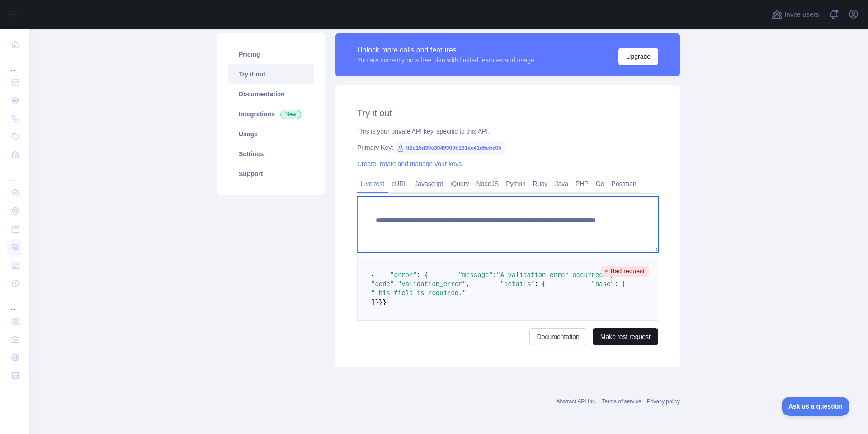 The image size is (868, 434). What do you see at coordinates (449, 148) in the screenshot?
I see `span: ff2a15d39c3049909b181ac41d5ebc05` at bounding box center [449, 148].